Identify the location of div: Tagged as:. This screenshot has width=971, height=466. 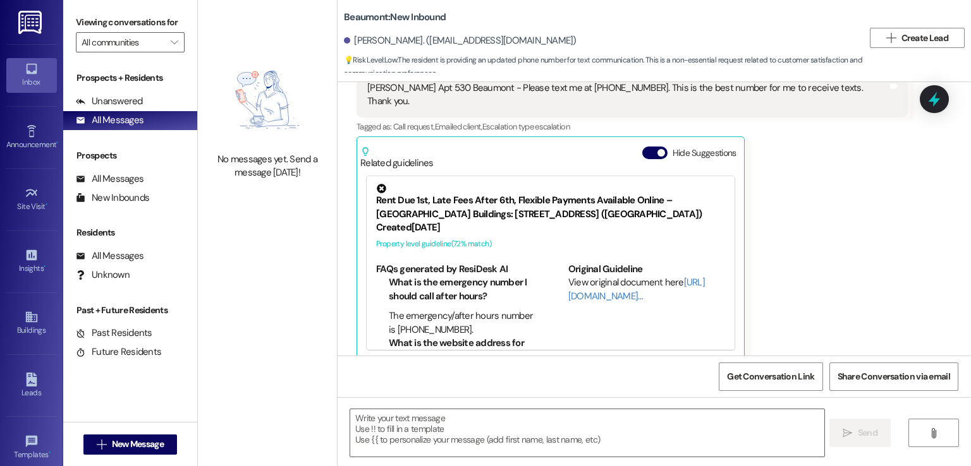
(632, 126).